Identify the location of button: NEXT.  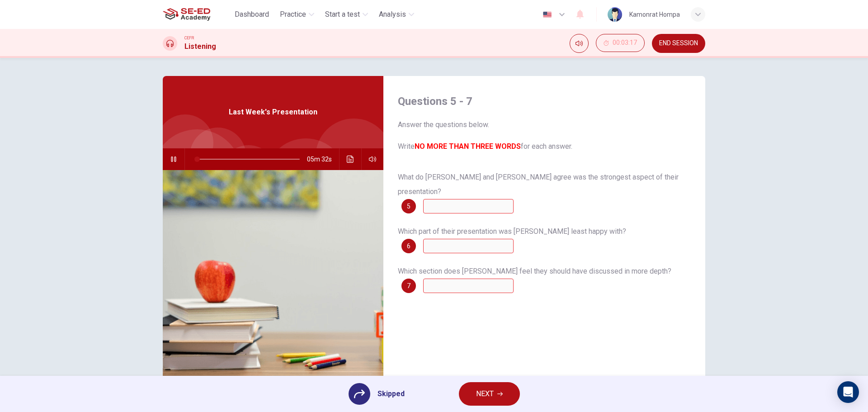
(489, 393).